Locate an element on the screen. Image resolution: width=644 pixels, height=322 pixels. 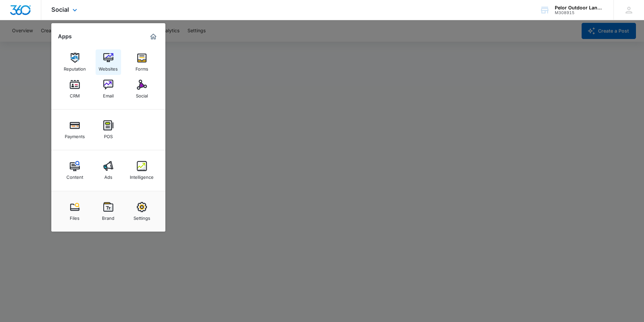
a: CRM is located at coordinates (75, 89).